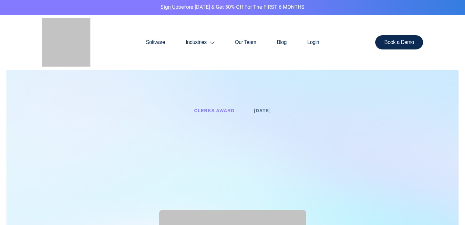 The width and height of the screenshot is (465, 225). What do you see at coordinates (313, 42) in the screenshot?
I see `a: Login` at bounding box center [313, 42].